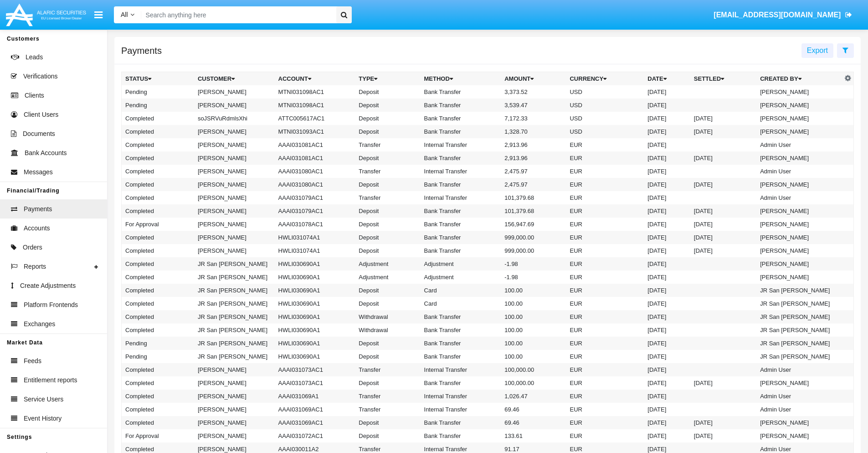  What do you see at coordinates (46, 15) in the screenshot?
I see `img: Logo image` at bounding box center [46, 15].